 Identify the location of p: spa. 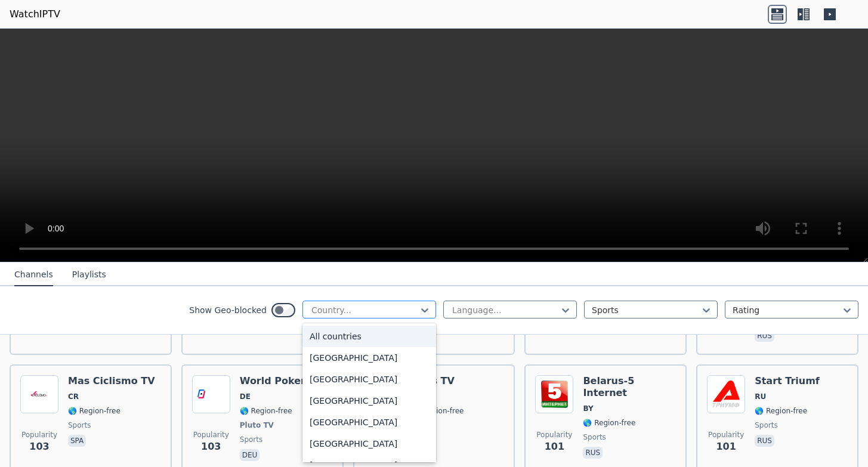
(77, 441).